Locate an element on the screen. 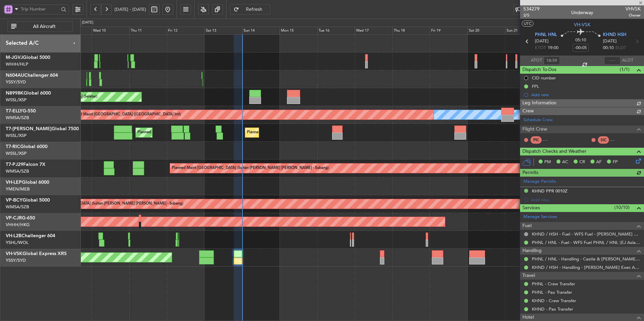 This screenshot has height=321, width=644. span: ALDT is located at coordinates (628, 61).